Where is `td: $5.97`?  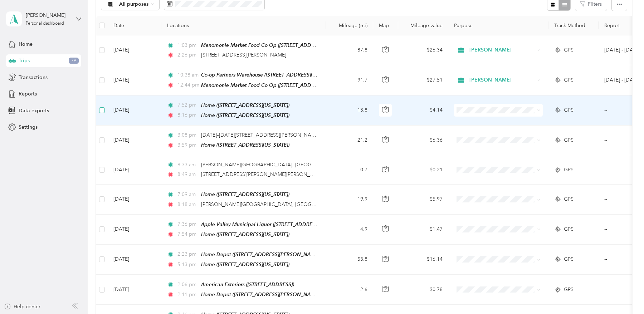
td: $5.97 is located at coordinates (424, 199).